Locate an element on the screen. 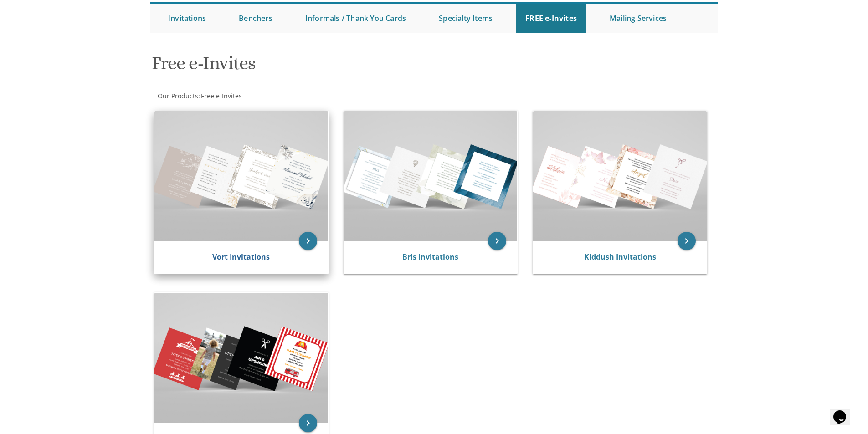  img: Vort Invitations is located at coordinates (241, 175).